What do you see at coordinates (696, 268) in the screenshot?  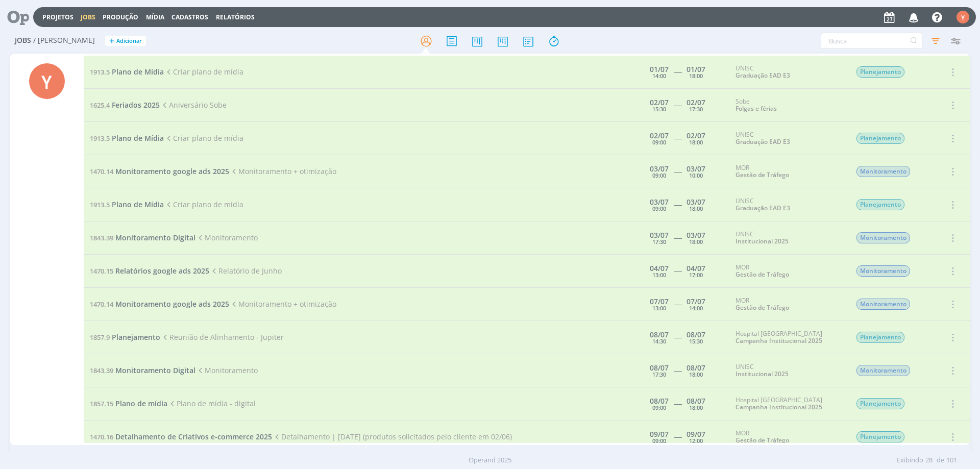 I see `div: 04/07` at bounding box center [696, 268].